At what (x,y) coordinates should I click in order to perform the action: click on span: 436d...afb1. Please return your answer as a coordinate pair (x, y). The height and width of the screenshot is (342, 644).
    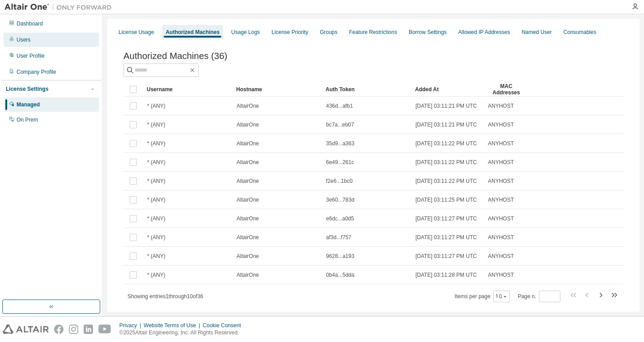
    Looking at the image, I should click on (339, 106).